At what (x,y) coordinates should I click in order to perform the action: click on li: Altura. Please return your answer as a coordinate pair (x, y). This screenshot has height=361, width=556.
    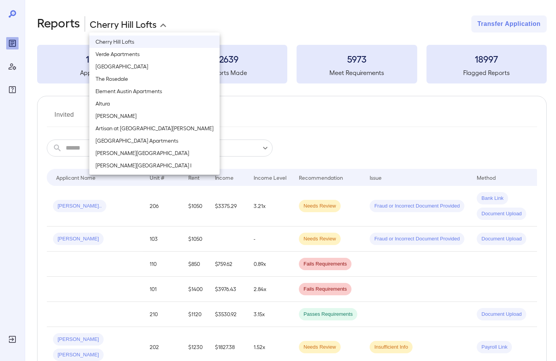
    Looking at the image, I should click on (154, 104).